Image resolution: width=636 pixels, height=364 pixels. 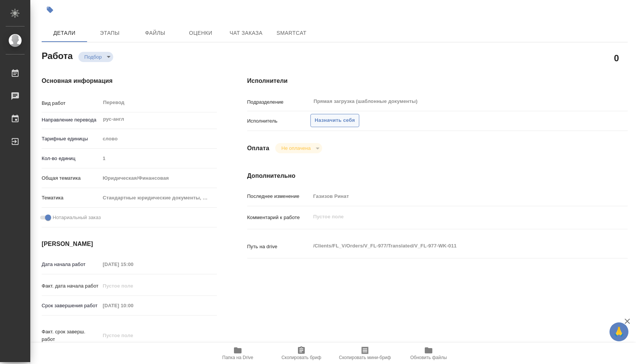 I want to click on span: Папка на Drive, so click(x=238, y=358).